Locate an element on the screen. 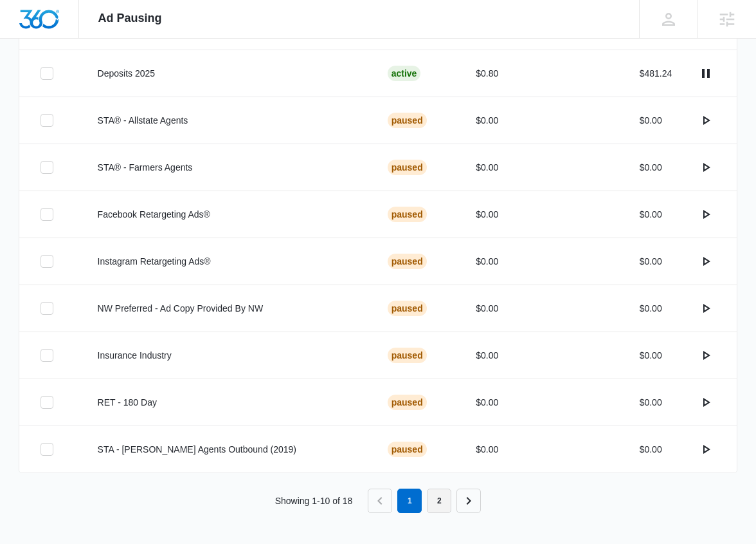  p: NW Preferred - Ad Copy Provided By NW is located at coordinates (227, 308).